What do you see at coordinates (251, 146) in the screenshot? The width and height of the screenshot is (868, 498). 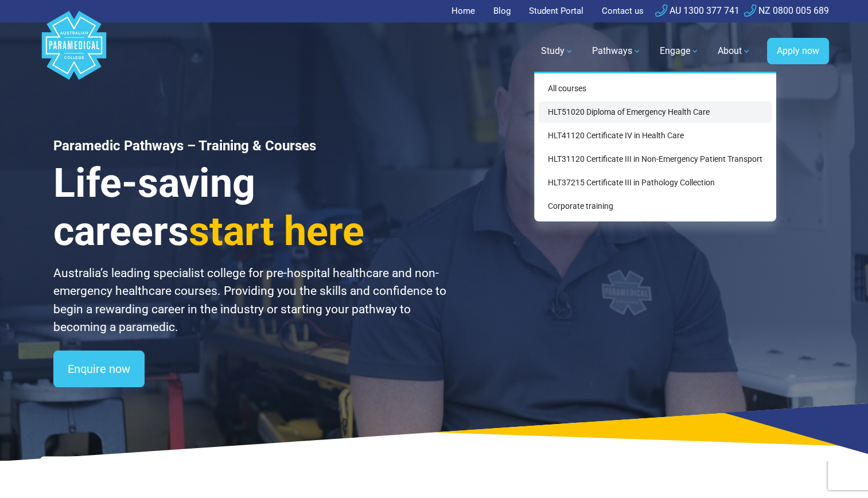 I see `h1: Paramedic Pathways – Training & Courses` at bounding box center [251, 146].